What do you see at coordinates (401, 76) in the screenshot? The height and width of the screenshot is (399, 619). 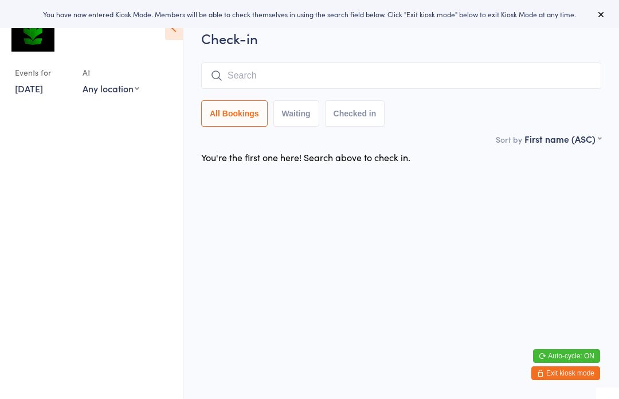 I see `input: Search` at bounding box center [401, 76].